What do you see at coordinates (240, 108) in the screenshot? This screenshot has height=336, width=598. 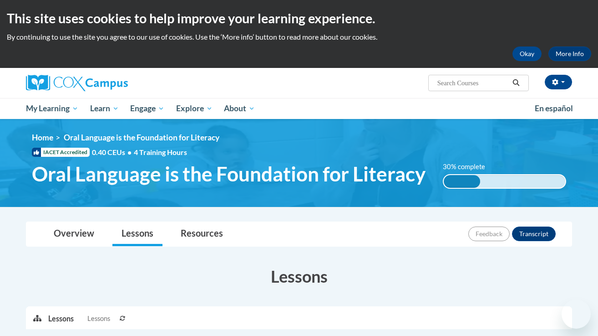 I see `span: About` at bounding box center [240, 108].